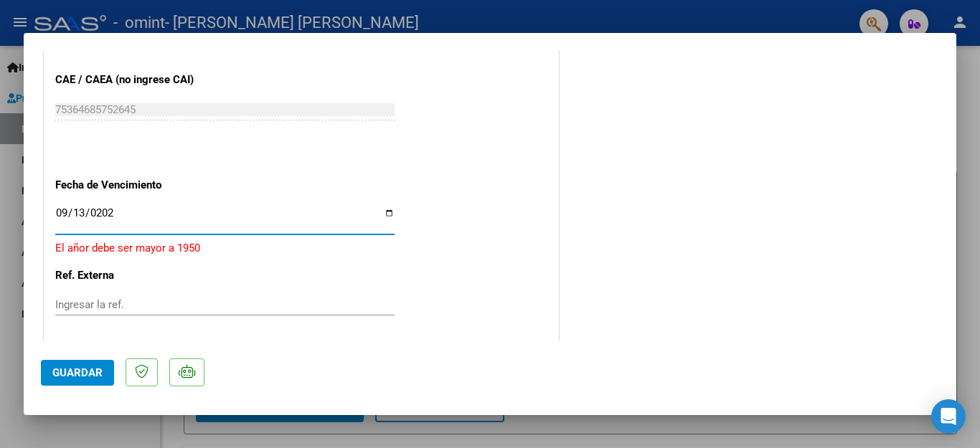  Describe the element at coordinates (129, 185) in the screenshot. I see `p: Fecha de Vencimiento` at that location.